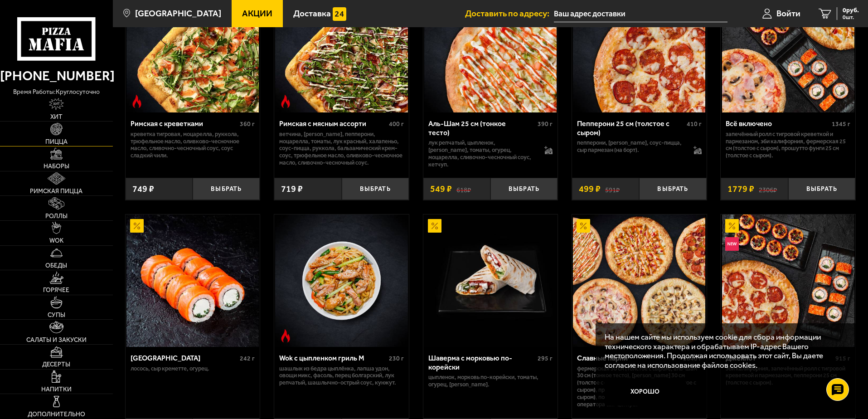 Image resolution: width=868 pixels, height=419 pixels. I want to click on p: шашлык из бедра цыплёнка, лапша удон, овощи микс, фасоль, перец болгарский, лук репчатый, шашлычн..., so click(341, 376).